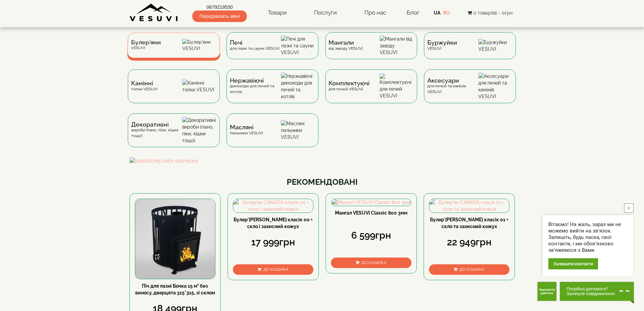 This screenshot has width=644, height=311. Describe the element at coordinates (174, 51) in the screenshot. I see `a: Булер'яниVESUVI Булер'яни VESUVI` at that location.